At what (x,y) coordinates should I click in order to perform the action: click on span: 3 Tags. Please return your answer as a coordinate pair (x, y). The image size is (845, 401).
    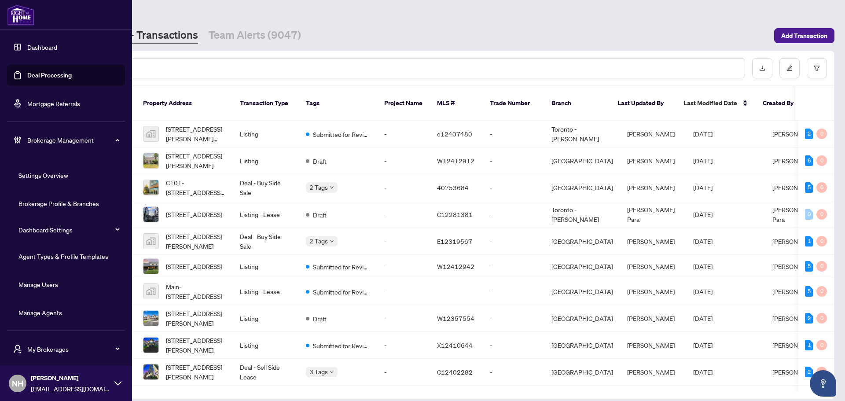
    Looking at the image, I should click on (319, 372).